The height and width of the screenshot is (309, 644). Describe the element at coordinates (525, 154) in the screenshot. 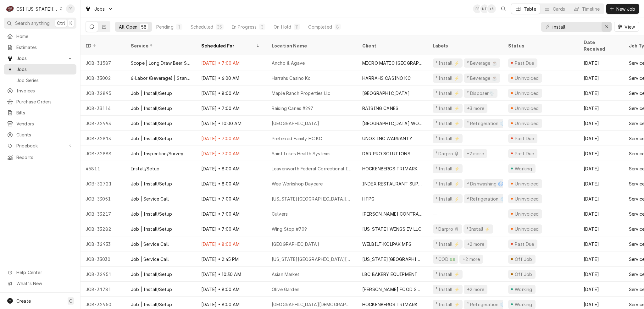

I see `div: Past Due` at that location.